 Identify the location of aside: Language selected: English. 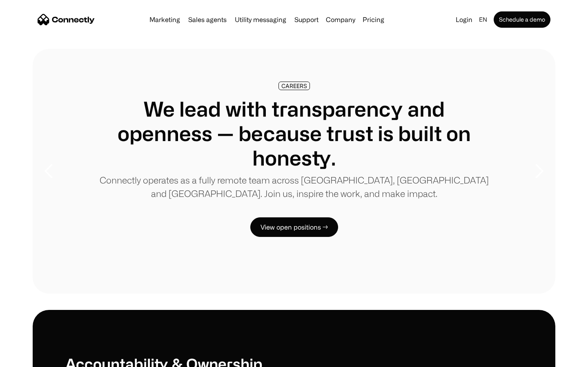
(29, 358).